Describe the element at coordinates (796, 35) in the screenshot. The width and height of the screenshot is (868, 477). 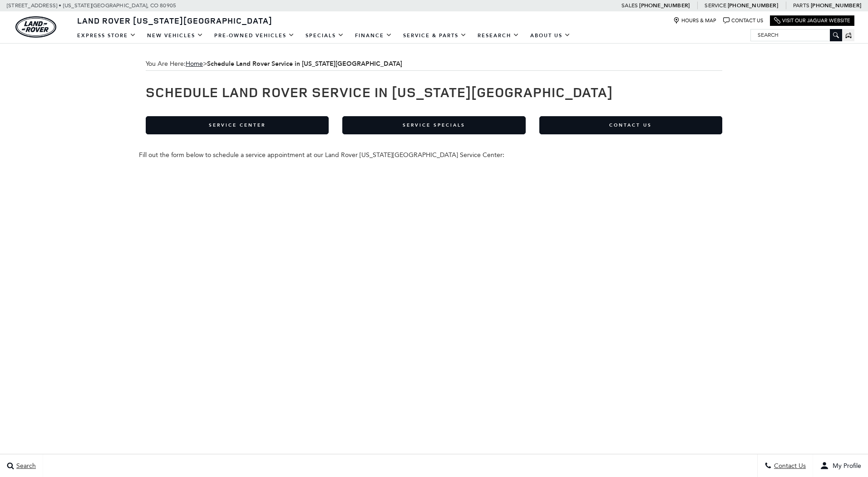
I see `input: Search` at that location.